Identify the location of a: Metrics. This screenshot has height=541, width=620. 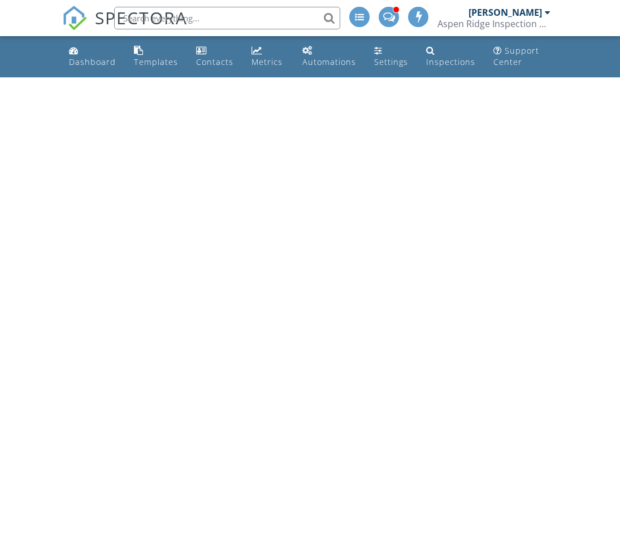
(268, 56).